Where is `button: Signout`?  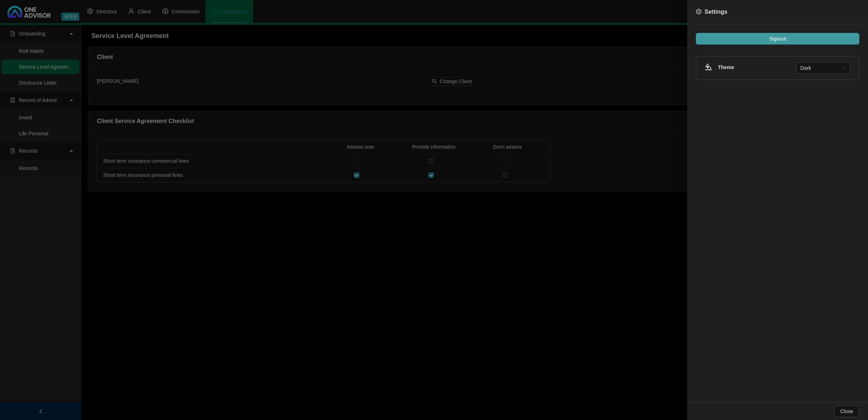
button: Signout is located at coordinates (778, 38).